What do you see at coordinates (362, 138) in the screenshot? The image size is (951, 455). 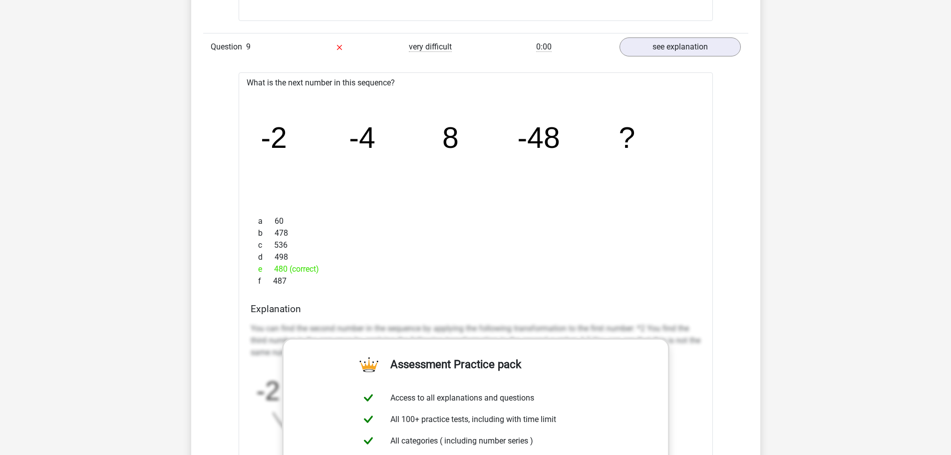 I see `tspan: -4` at bounding box center [362, 138].